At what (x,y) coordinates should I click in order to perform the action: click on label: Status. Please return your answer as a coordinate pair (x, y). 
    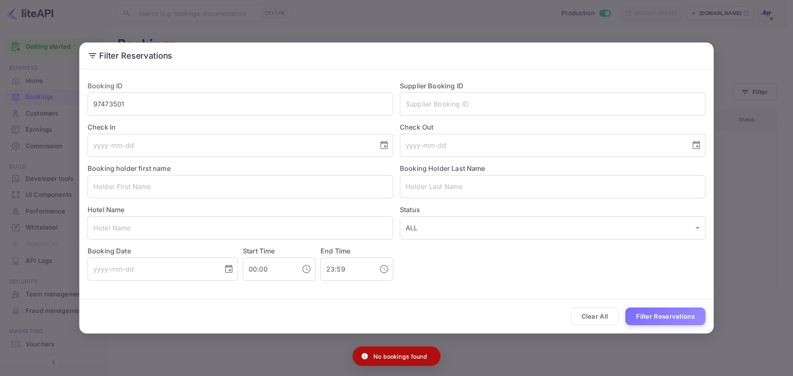
    Looking at the image, I should click on (552, 210).